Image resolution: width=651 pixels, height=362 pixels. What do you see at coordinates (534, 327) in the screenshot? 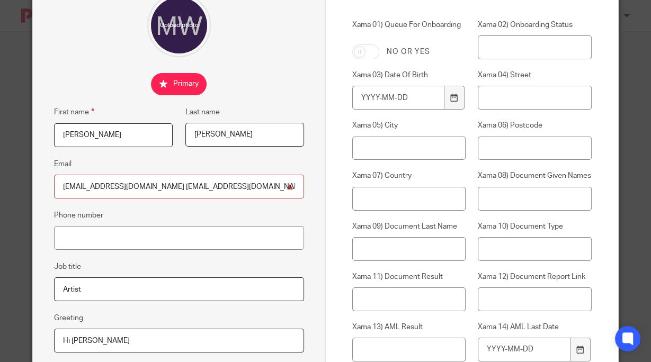
I see `label: Xama 14) AML Last Date` at bounding box center [534, 327].